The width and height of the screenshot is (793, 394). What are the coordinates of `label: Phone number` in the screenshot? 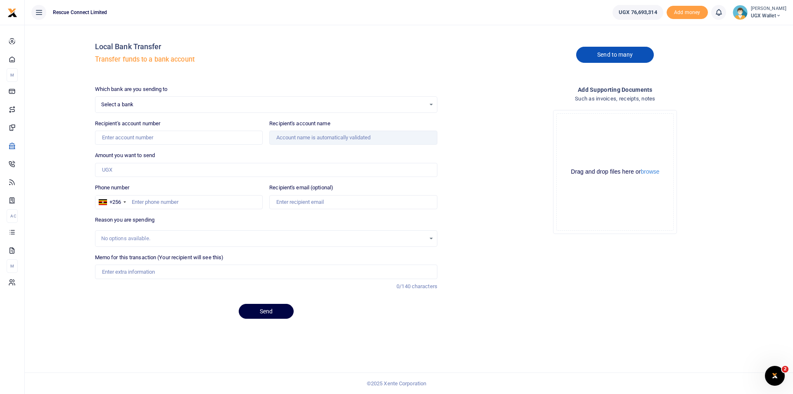 It's located at (112, 188).